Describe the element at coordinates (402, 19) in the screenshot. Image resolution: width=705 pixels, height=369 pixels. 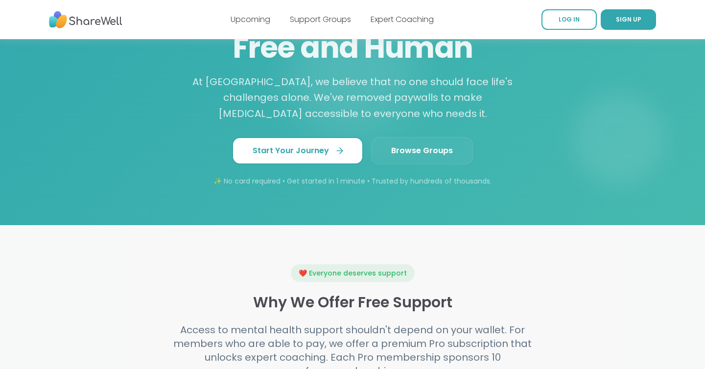
I see `a: Expert Coaching` at that location.